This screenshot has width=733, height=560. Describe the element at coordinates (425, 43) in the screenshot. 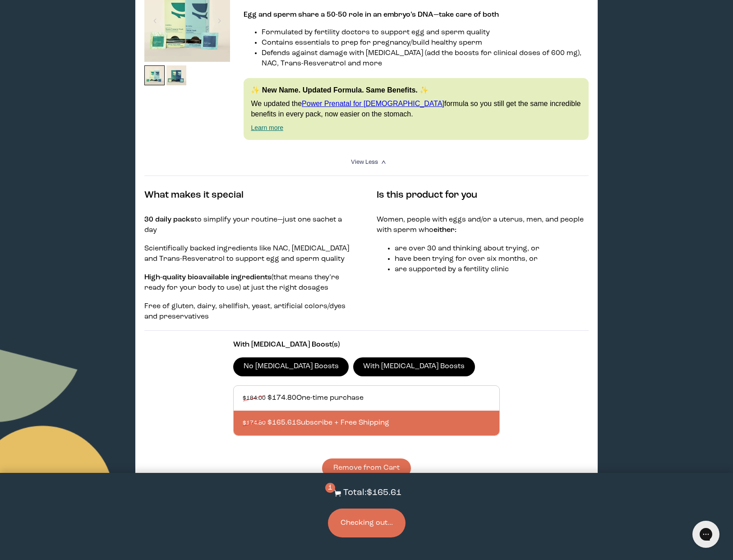

I see `li: Contains essentials to prep for pregnancy/build healthy sperm` at that location.